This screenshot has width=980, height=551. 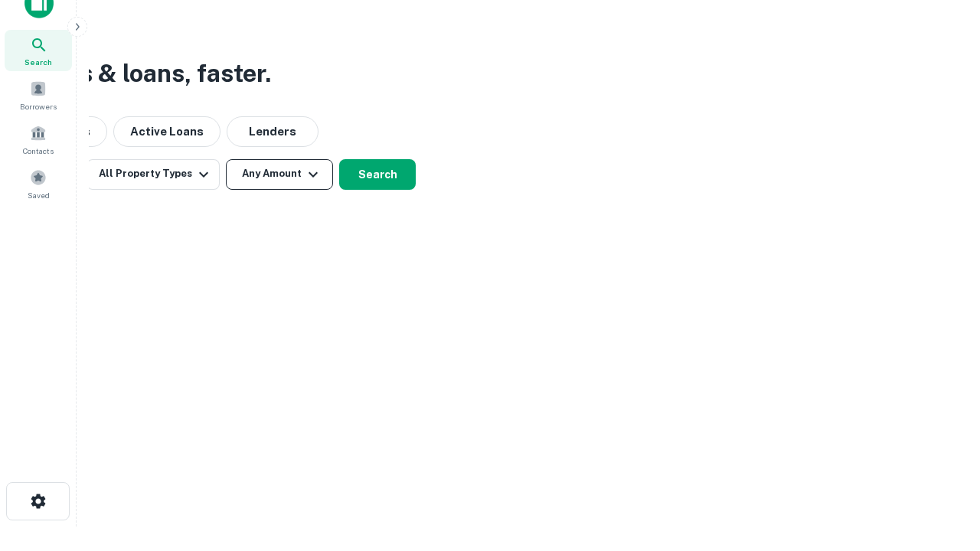 What do you see at coordinates (38, 195) in the screenshot?
I see `span: Saved` at bounding box center [38, 195].